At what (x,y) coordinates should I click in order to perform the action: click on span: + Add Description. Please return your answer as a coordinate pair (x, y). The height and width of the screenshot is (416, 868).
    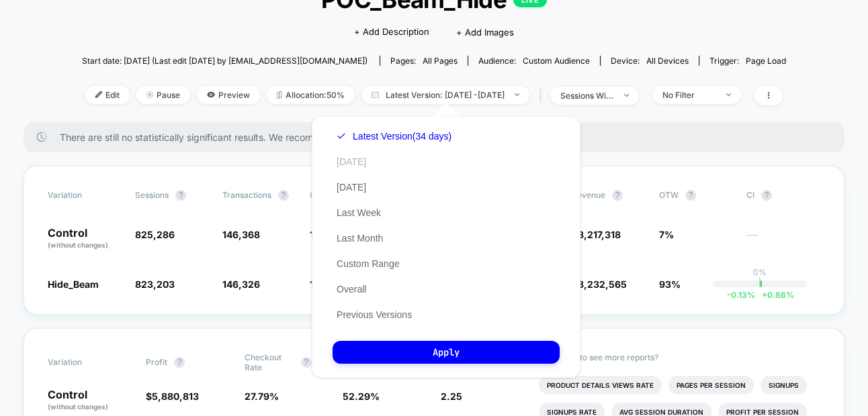
    Looking at the image, I should click on (392, 32).